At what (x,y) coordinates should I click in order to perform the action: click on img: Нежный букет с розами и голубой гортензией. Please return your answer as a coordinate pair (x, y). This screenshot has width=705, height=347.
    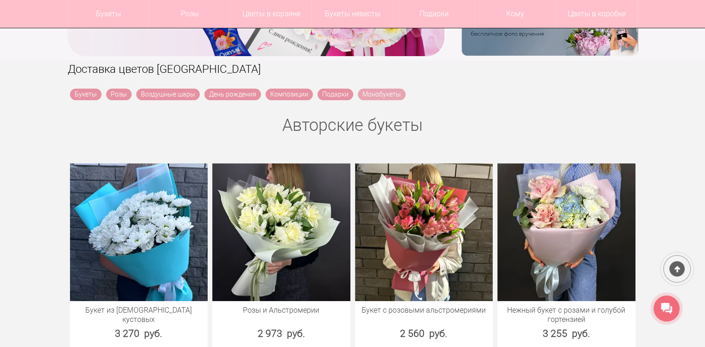
    Looking at the image, I should click on (567, 232).